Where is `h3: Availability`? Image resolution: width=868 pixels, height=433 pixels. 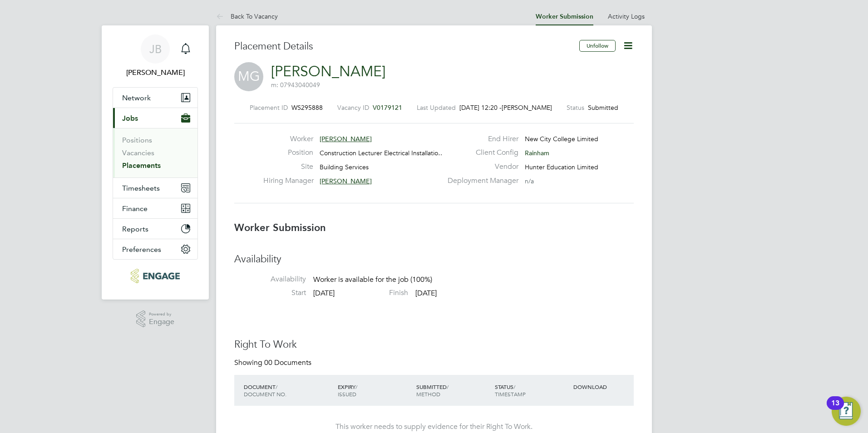
h3: Availability is located at coordinates (434, 259).